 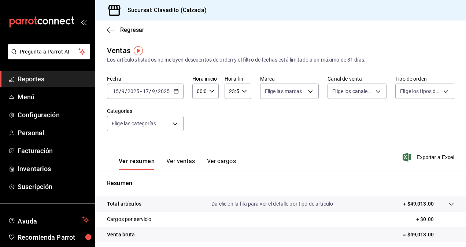 What do you see at coordinates (177, 164) in the screenshot?
I see `div: navigation tabs` at bounding box center [177, 164].